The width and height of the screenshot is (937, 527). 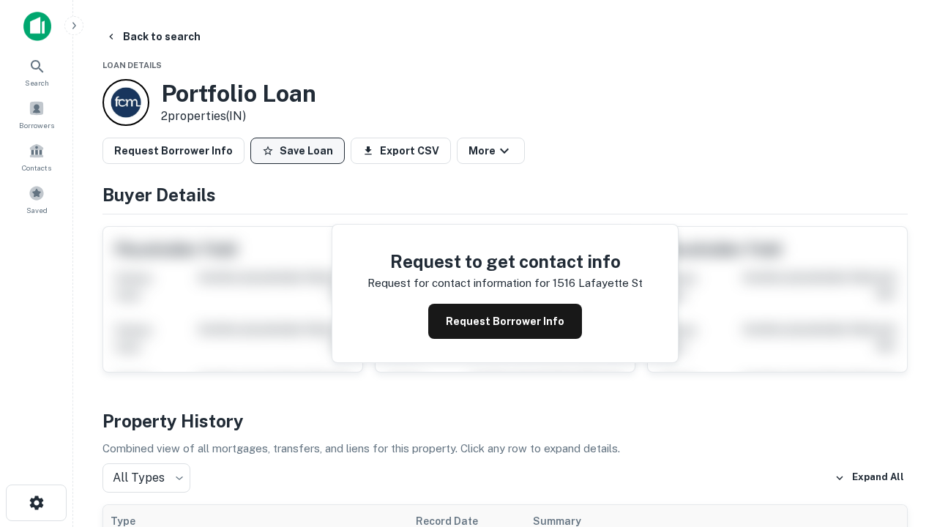 What do you see at coordinates (37, 72) in the screenshot?
I see `div: Search` at bounding box center [37, 72].